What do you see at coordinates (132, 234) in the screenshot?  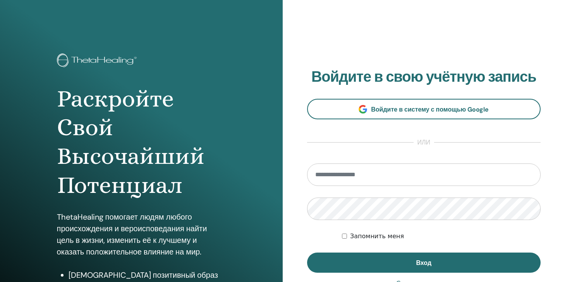 I see `ya-tr-span: ThetaHealing помогает людям любого происхождения и вероисповедания найти цель в жизни, изменить е...` at bounding box center [132, 234].